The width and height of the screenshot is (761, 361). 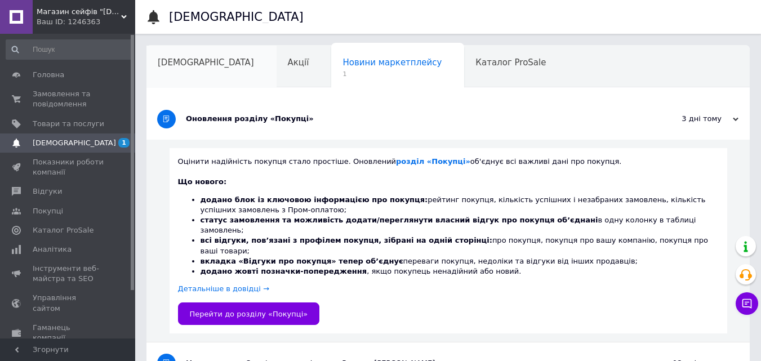 What do you see at coordinates (455, 245) in the screenshot?
I see `span: про покупця, покупця про вашу компанію, покупця про ваші товари;` at bounding box center [455, 245].